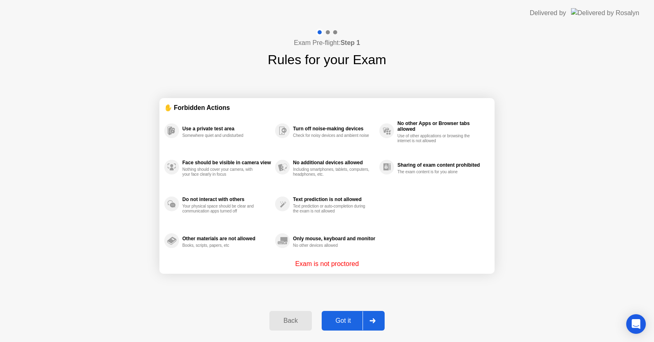 Image resolution: width=654 pixels, height=342 pixels. I want to click on div: The exam content is for you alone, so click(436, 172).